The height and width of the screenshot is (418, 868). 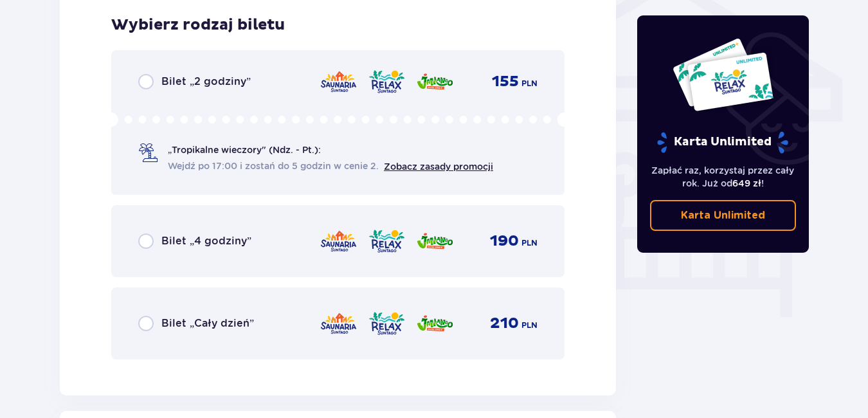 I want to click on p: Bilet „2 godziny”, so click(x=206, y=82).